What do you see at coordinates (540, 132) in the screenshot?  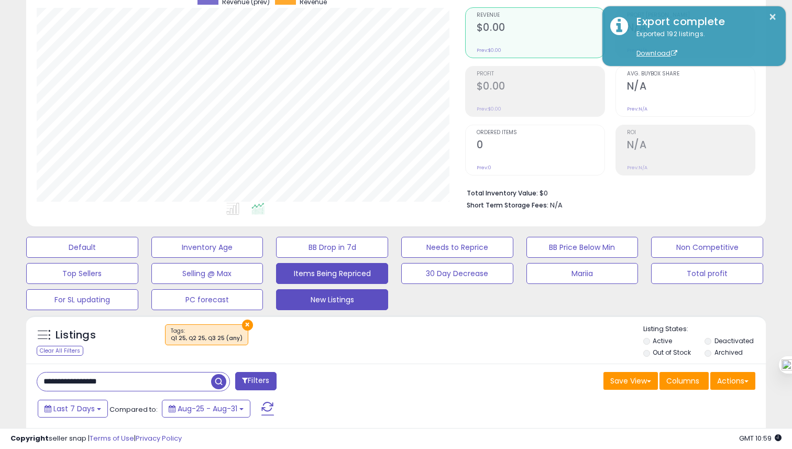 I see `span: Ordered Items` at bounding box center [540, 132].